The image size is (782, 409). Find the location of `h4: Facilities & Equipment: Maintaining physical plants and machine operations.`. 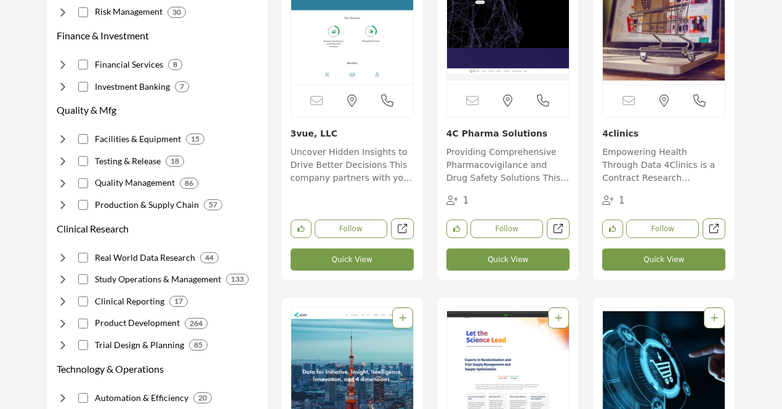

h4: Facilities & Equipment: Maintaining physical plants and machine operations. is located at coordinates (138, 139).